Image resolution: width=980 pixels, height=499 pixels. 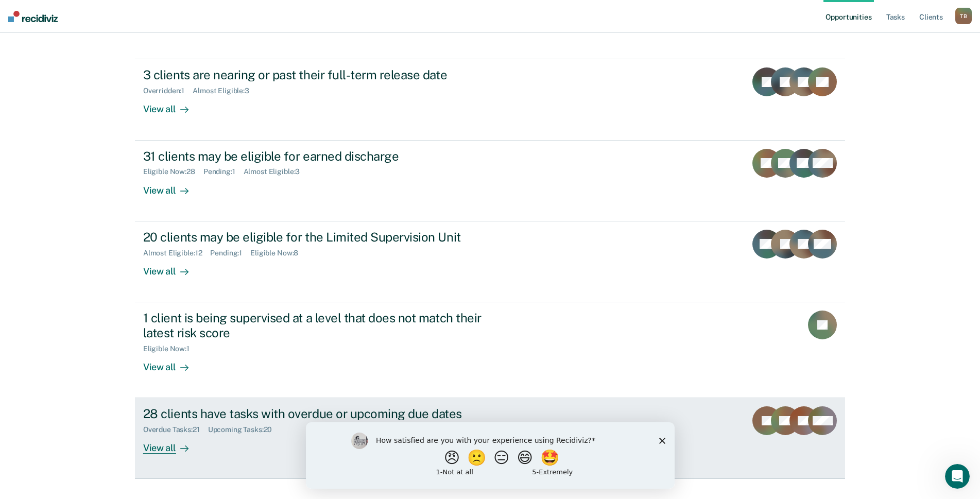 I want to click on button: 1, so click(x=147, y=35).